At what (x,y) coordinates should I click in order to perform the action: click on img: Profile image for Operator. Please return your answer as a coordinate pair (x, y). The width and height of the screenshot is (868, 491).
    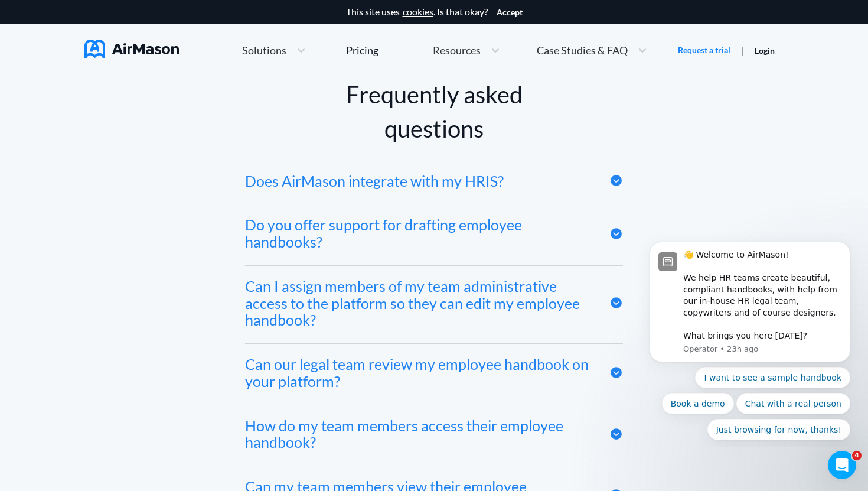
    Looking at the image, I should click on (36, 31).